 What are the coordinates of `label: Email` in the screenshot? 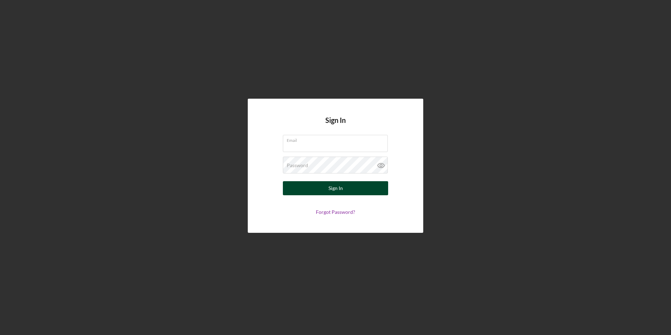 It's located at (337, 139).